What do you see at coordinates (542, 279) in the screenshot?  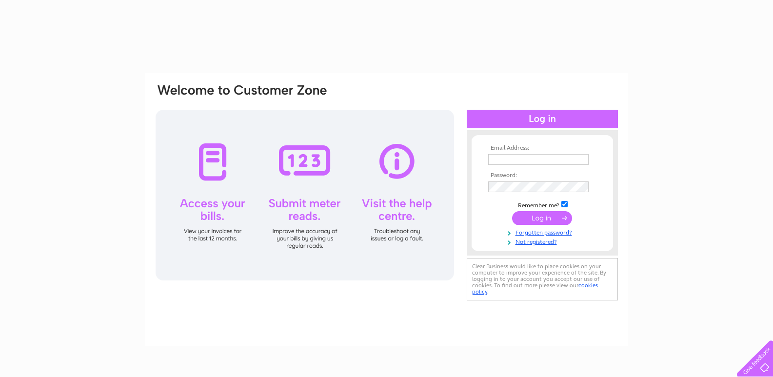 I see `div: Clear Business would like to place cookies on your computer to improve your experience of the sit...` at bounding box center [542, 279].